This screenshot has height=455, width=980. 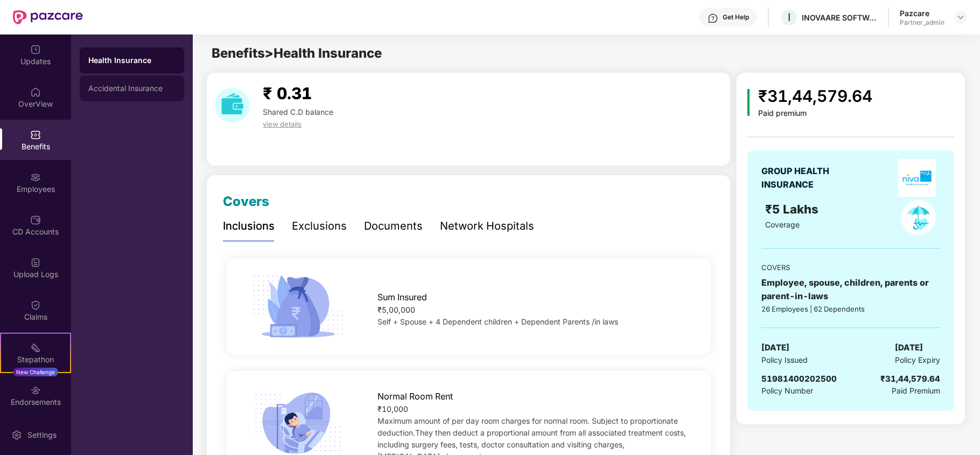 I want to click on div: Inclusions, so click(x=249, y=226).